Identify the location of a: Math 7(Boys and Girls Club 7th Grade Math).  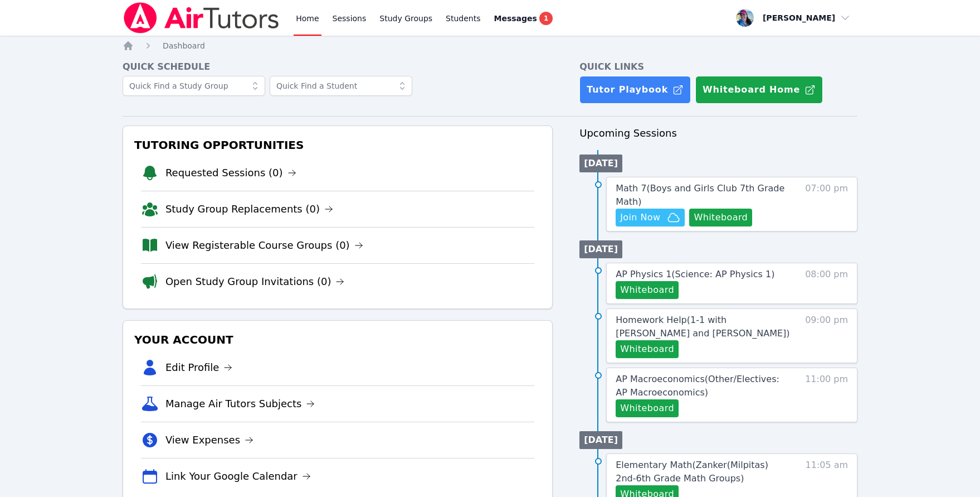
(702, 195).